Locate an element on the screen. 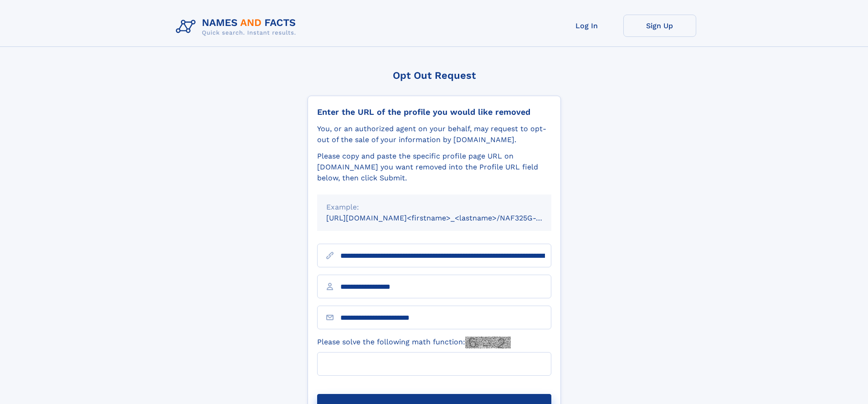 This screenshot has height=404, width=868. a: Sign Up is located at coordinates (660, 25).